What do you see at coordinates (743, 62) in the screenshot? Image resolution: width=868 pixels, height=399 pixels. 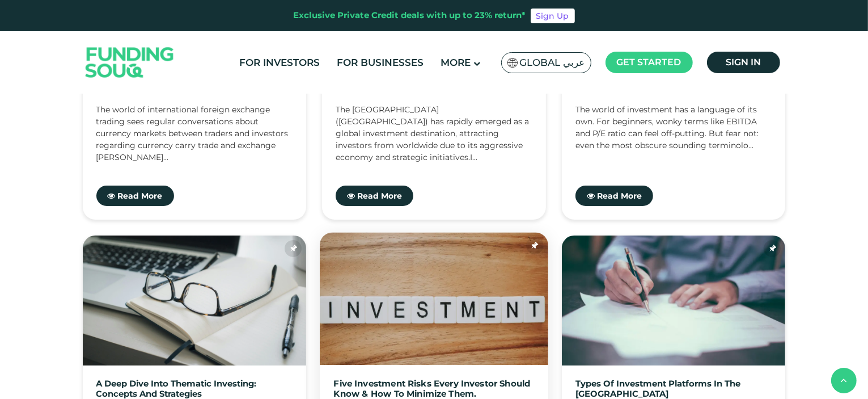 I see `span: Sign in` at bounding box center [743, 62].